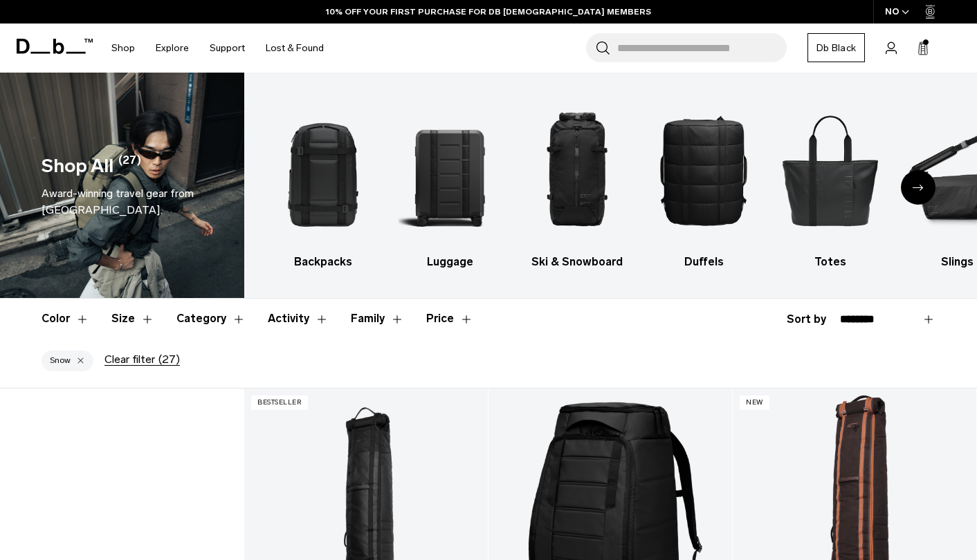  Describe the element at coordinates (830, 262) in the screenshot. I see `h3: Totes` at that location.